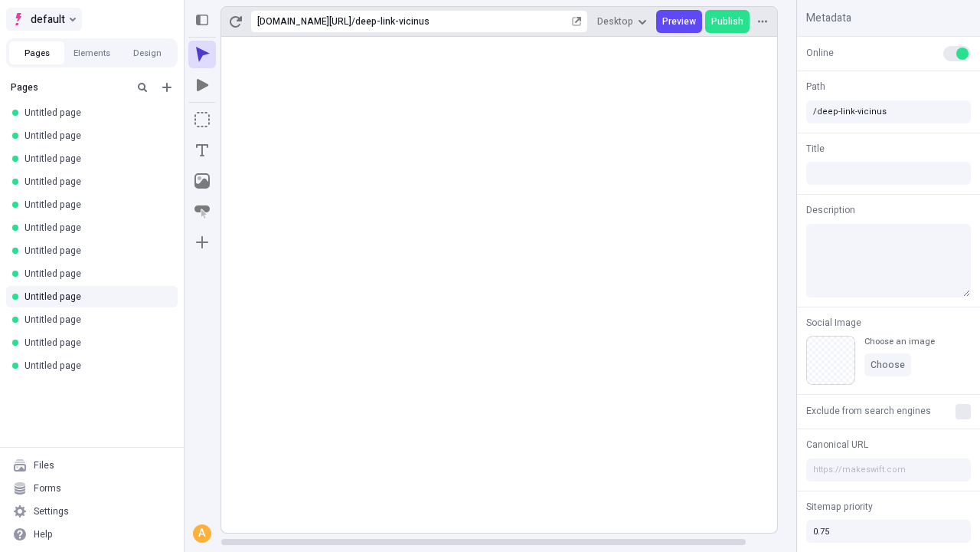 This screenshot has height=552, width=980. What do you see at coordinates (900, 341) in the screenshot?
I see `div: Choose an image` at bounding box center [900, 341].